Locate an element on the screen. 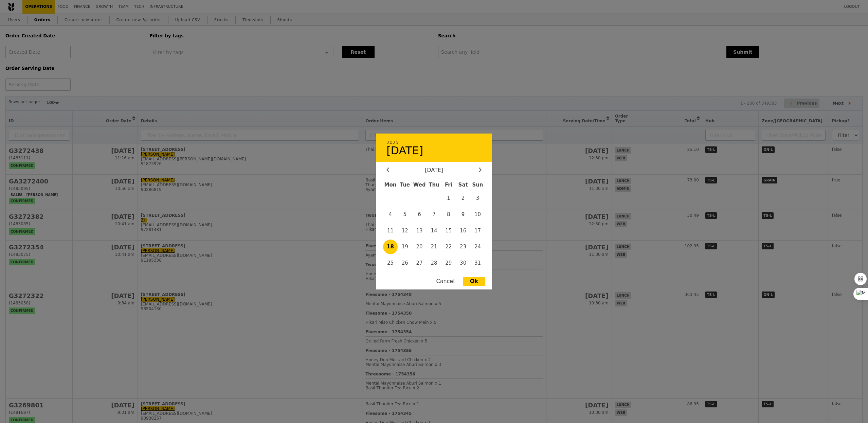 This screenshot has width=868, height=423. span: 24 is located at coordinates (477, 247).